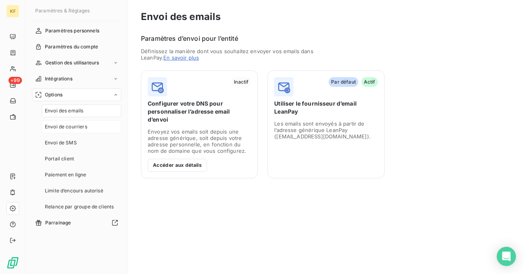 This screenshot has width=524, height=274. I want to click on a: Portail client, so click(81, 159).